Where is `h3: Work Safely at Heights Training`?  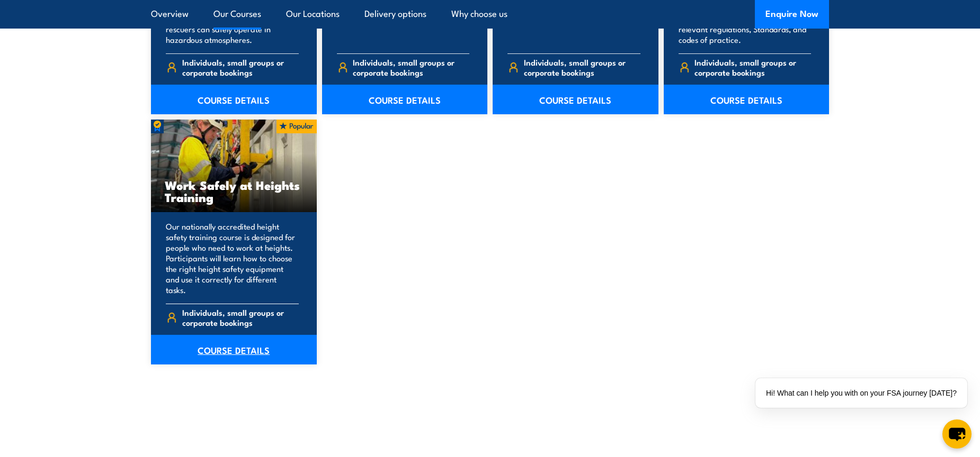 h3: Work Safely at Heights Training is located at coordinates (234, 191).